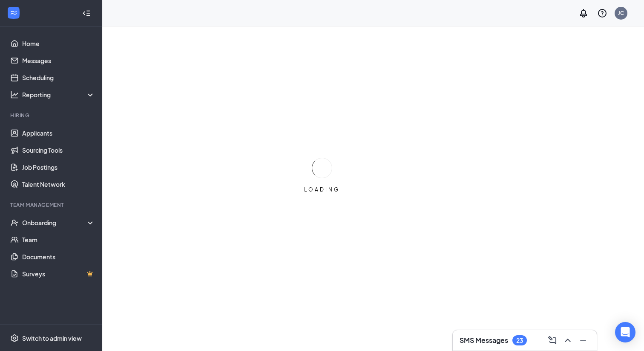 This screenshot has width=644, height=351. Describe the element at coordinates (58, 133) in the screenshot. I see `a: Applicants` at that location.